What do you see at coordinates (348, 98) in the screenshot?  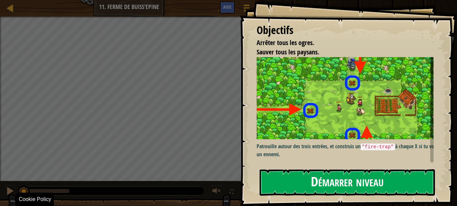 I see `img: Thornbush farm` at bounding box center [348, 98].